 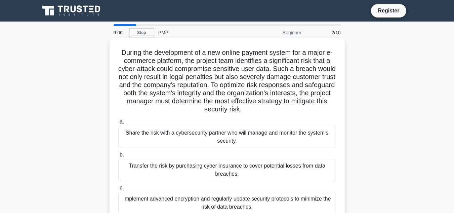 What do you see at coordinates (122, 121) in the screenshot?
I see `span: a.` at bounding box center [122, 121].